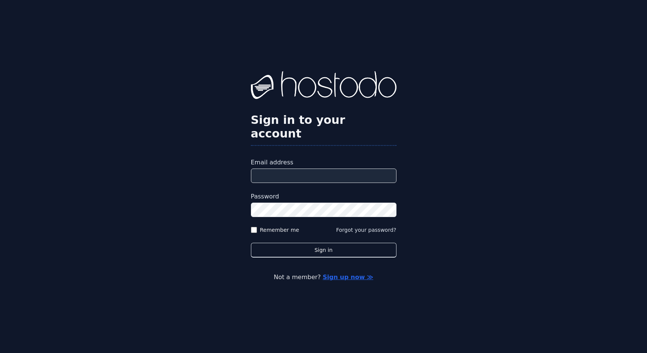 This screenshot has width=647, height=353. I want to click on a: Sign up now ≫, so click(347, 277).